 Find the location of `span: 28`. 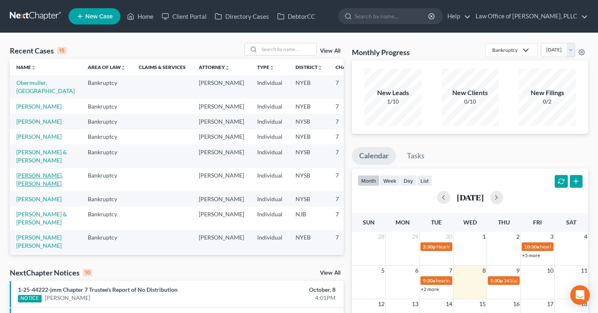

span: 28 is located at coordinates (381, 237).